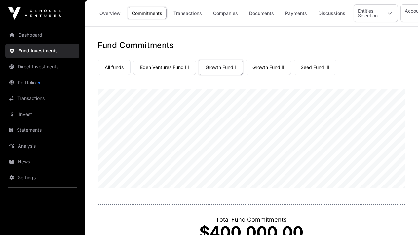  What do you see at coordinates (261, 13) in the screenshot?
I see `a: Documents` at bounding box center [261, 13].